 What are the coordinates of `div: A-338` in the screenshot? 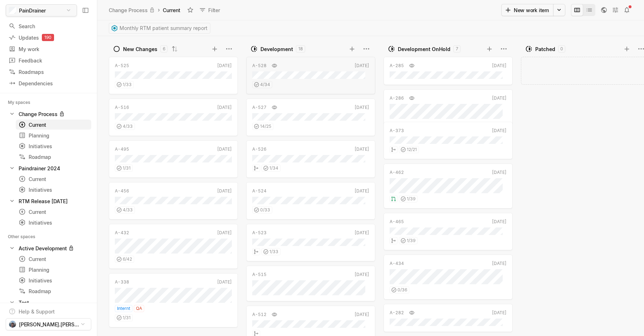 It's located at (122, 282).